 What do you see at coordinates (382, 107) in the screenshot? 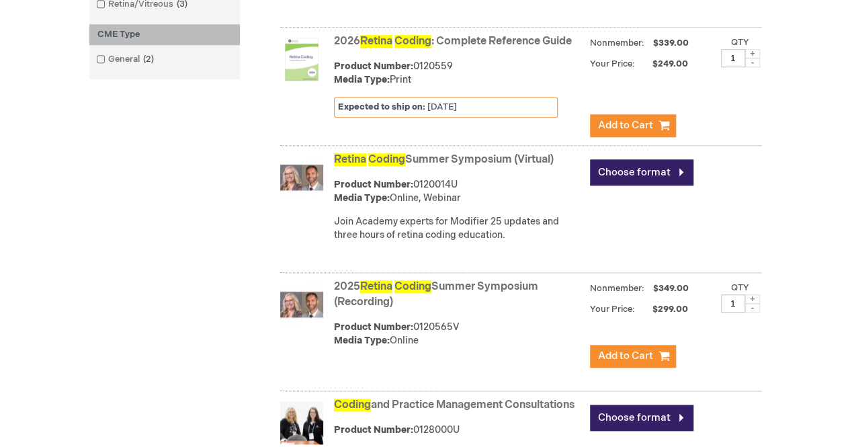
I see `strong: Expected to ship on:` at bounding box center [382, 107].